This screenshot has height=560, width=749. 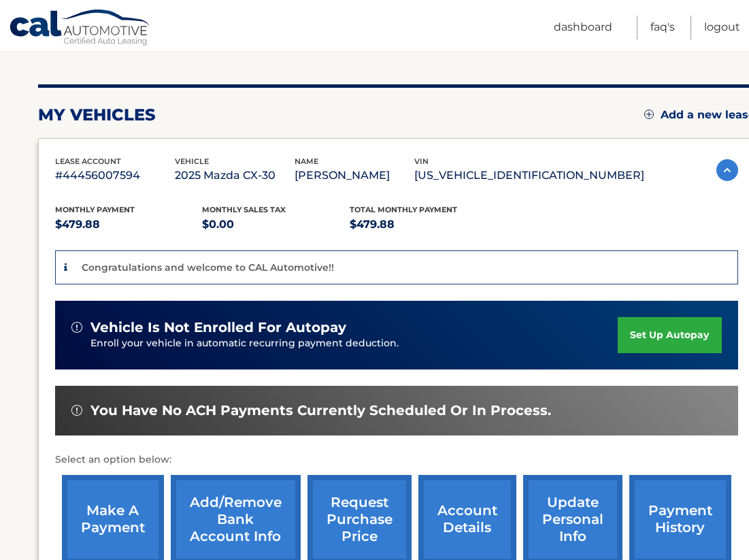 I want to click on a: Dashboard, so click(x=583, y=27).